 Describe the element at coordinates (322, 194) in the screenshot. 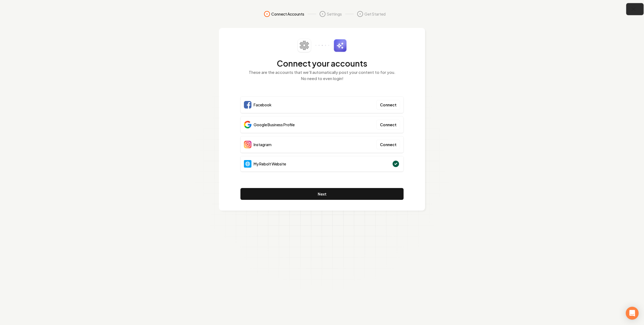

I see `button: Next` at that location.